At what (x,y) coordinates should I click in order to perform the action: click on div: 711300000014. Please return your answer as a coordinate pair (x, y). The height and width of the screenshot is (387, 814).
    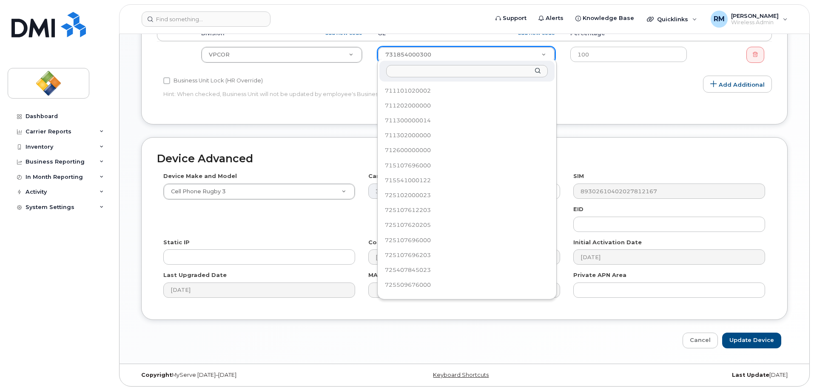
    Looking at the image, I should click on (467, 120).